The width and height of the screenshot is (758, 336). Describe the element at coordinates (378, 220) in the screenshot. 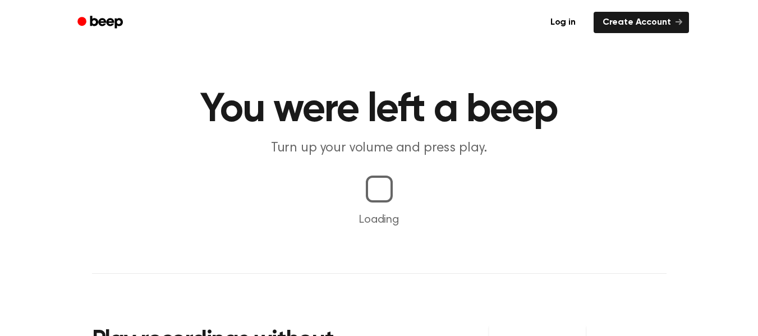

I see `p: Loading` at that location.